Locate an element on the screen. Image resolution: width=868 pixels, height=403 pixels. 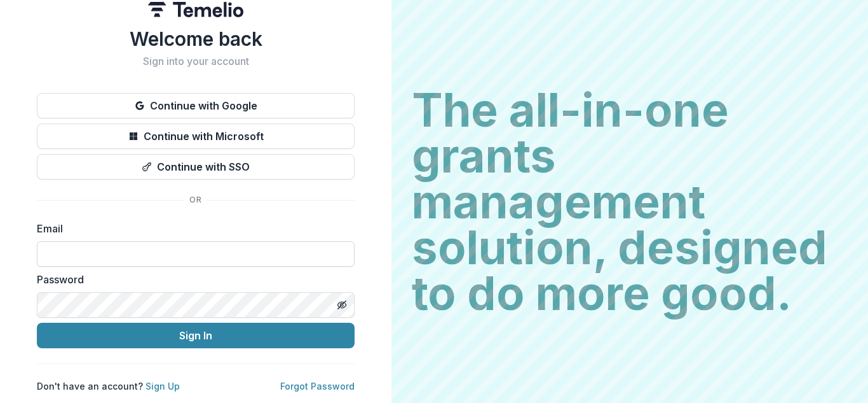
button: Continue with Microsoft is located at coordinates (196, 136).